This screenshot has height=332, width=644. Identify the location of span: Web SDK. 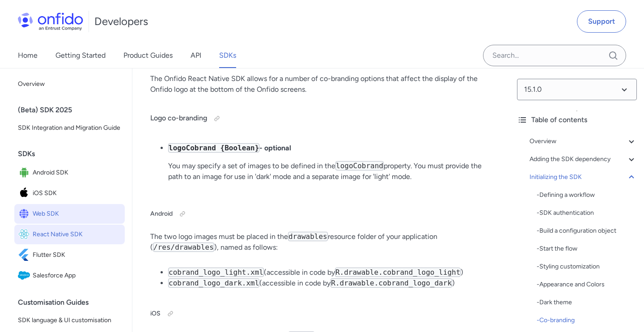
(77, 214).